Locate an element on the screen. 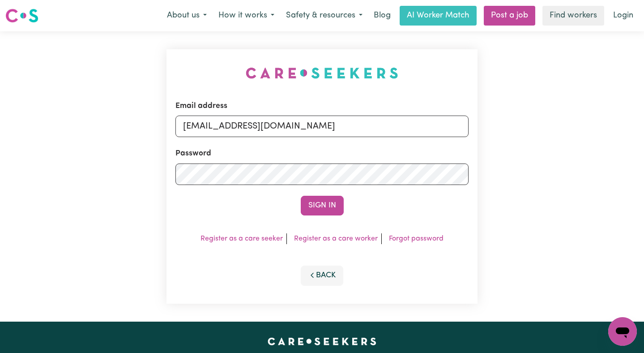  a: Register as a care worker is located at coordinates (336, 239).